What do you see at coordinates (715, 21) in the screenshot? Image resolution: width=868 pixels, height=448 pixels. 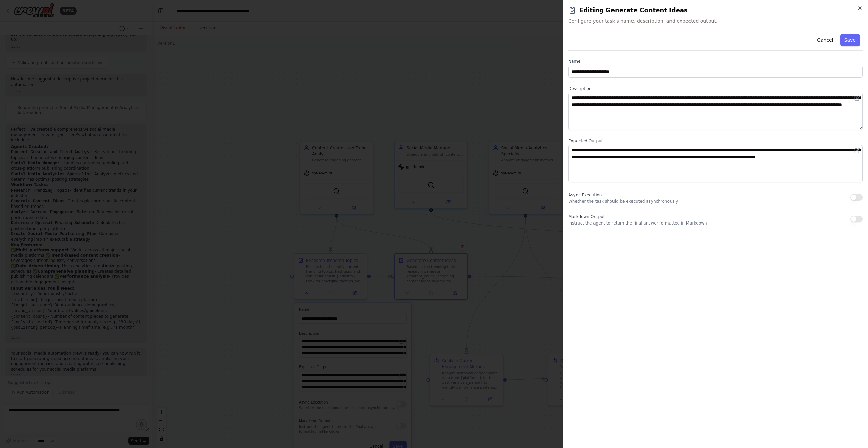 I see `span: Configure your task's name, description, and expected output.` at bounding box center [715, 21].